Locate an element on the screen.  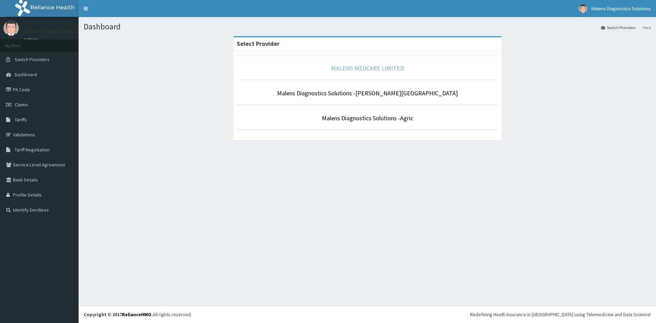
span: Malens Diagnostics Solutions is located at coordinates (622, 9).